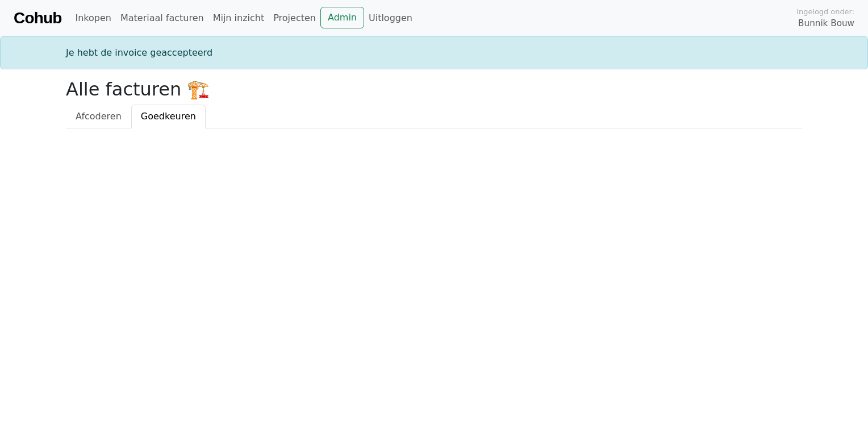  Describe the element at coordinates (99, 117) in the screenshot. I see `a: Afcoderen` at that location.